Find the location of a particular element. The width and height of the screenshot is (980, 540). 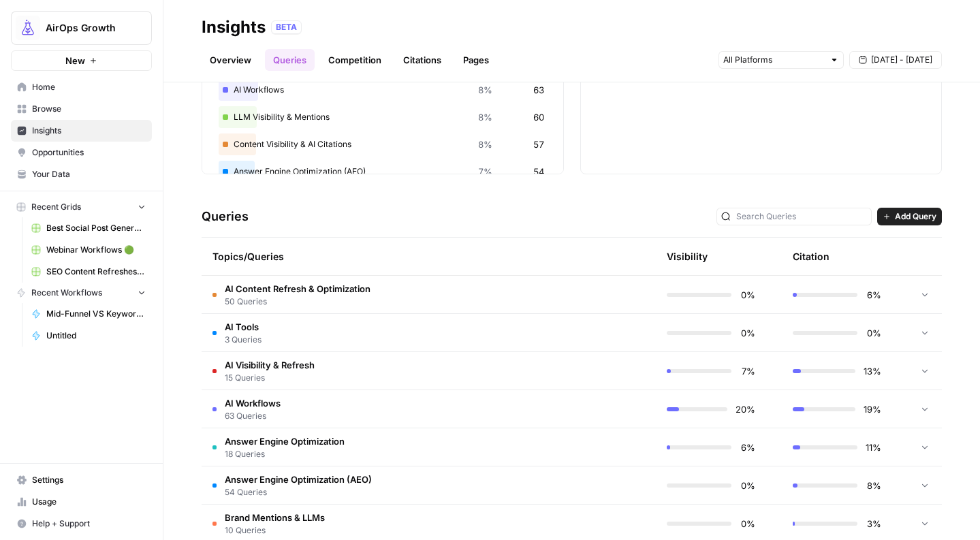

a: Citations is located at coordinates (422, 60).